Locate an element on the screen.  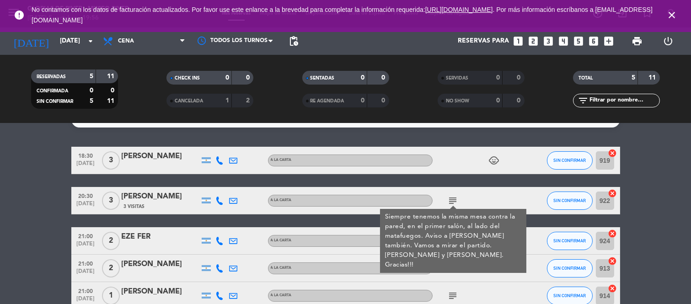
i: filter_list is located at coordinates (583, 101).